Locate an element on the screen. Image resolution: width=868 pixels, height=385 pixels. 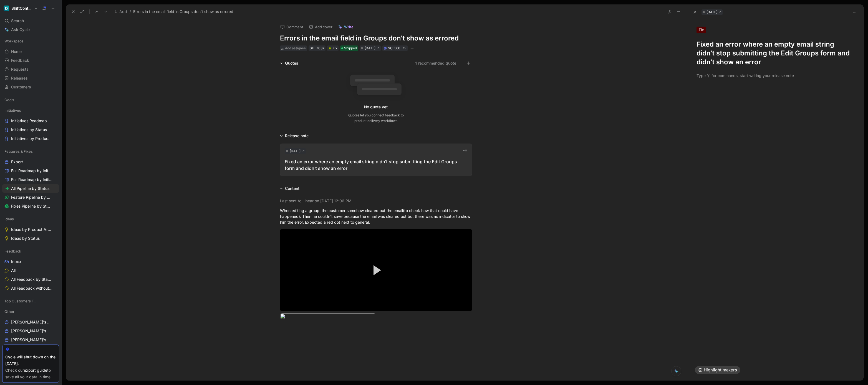
h1: Errors in the email field in Groups don't show as errored is located at coordinates (376, 38).